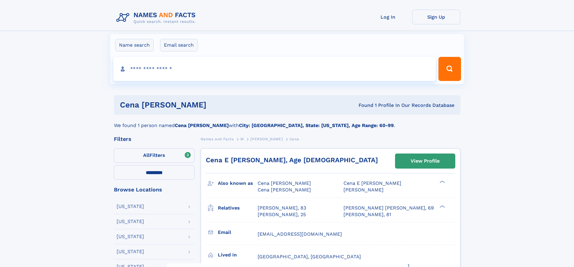 The image size is (574, 267). I want to click on h3: Lived in, so click(238, 255).